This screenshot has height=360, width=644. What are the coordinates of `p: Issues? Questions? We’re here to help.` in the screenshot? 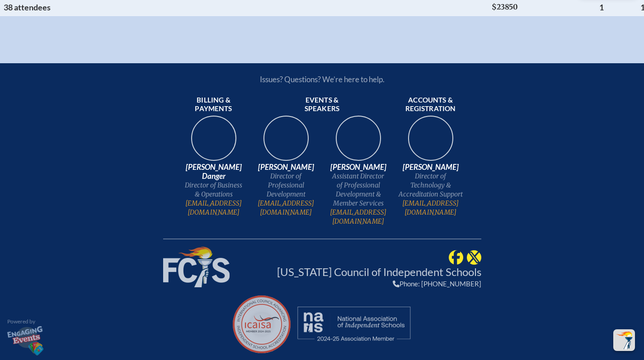 It's located at (322, 79).